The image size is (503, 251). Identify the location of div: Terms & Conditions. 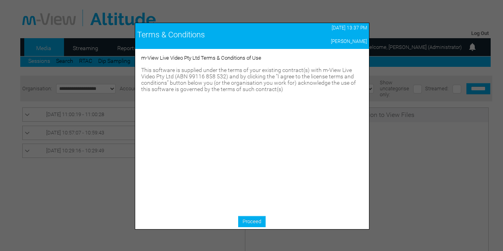
(210, 35).